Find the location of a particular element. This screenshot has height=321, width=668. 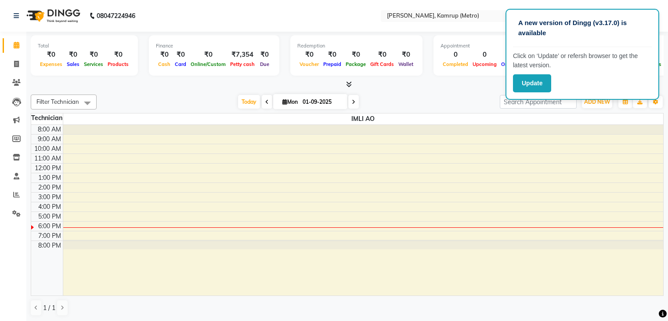

span: Due is located at coordinates (264, 64).